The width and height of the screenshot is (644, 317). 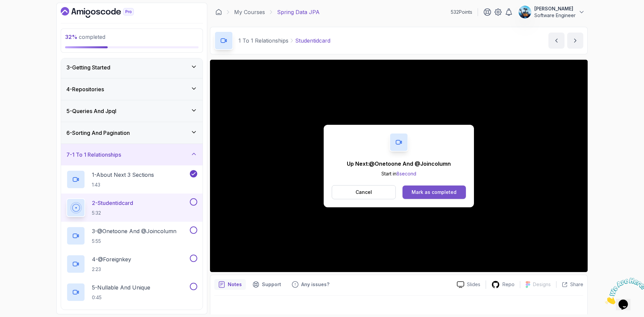 I want to click on p: 0:45, so click(x=121, y=298).